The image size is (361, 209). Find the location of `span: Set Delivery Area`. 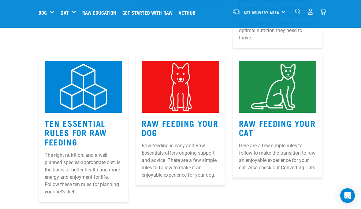

span: Set Delivery Area is located at coordinates (261, 12).